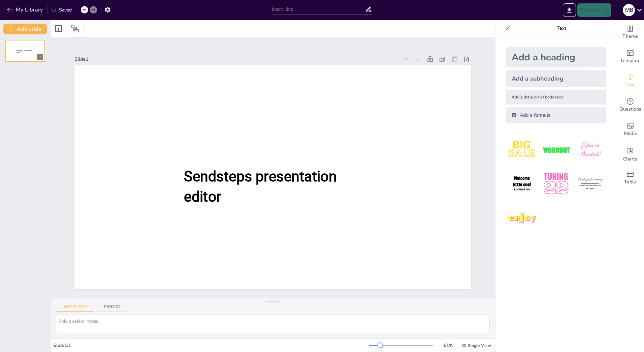 The width and height of the screenshot is (644, 352). Describe the element at coordinates (557, 97) in the screenshot. I see `div: Add a little bit of body text` at that location.